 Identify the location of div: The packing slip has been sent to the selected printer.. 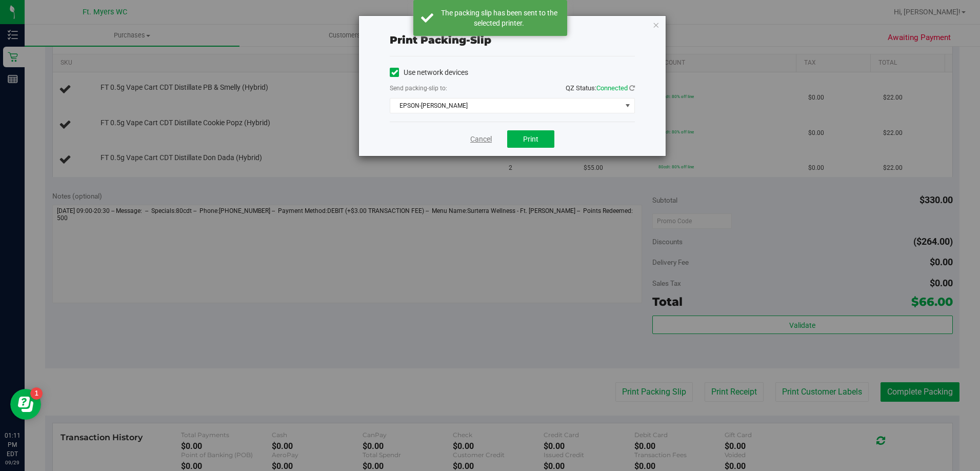
(499, 18).